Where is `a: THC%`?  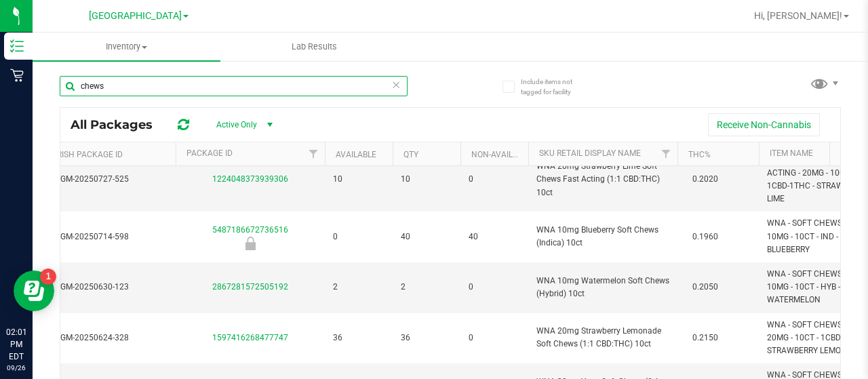 a: THC% is located at coordinates (699, 155).